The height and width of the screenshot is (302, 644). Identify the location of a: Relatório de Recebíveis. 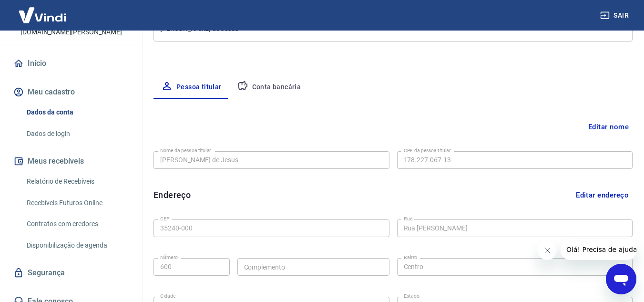
(77, 181).